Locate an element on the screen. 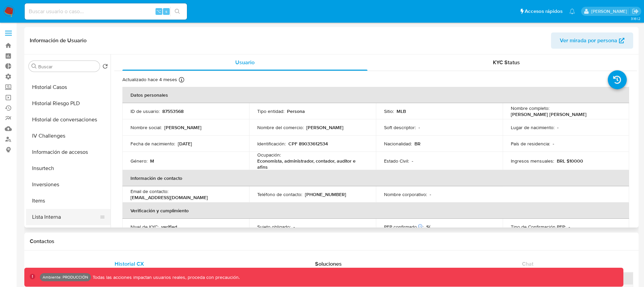 This screenshot has height=287, width=644. button: Items is located at coordinates (68, 201).